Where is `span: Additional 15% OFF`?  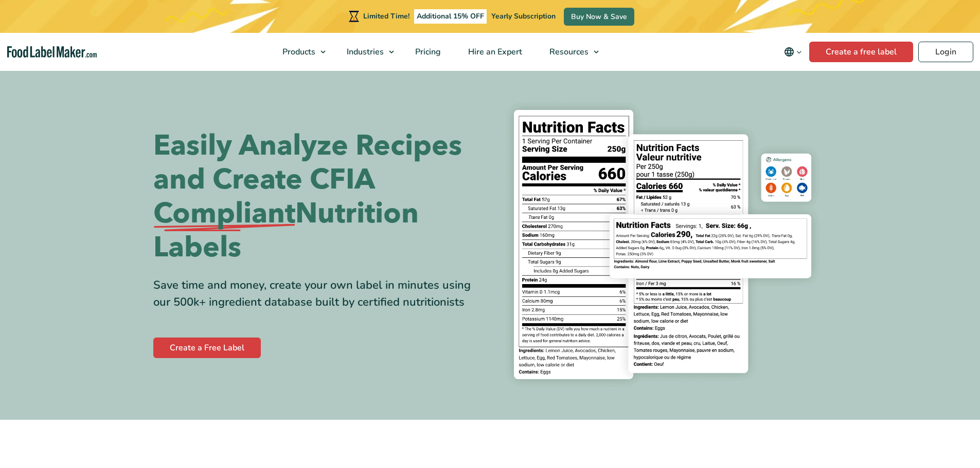
span: Additional 15% OFF is located at coordinates (450, 16).